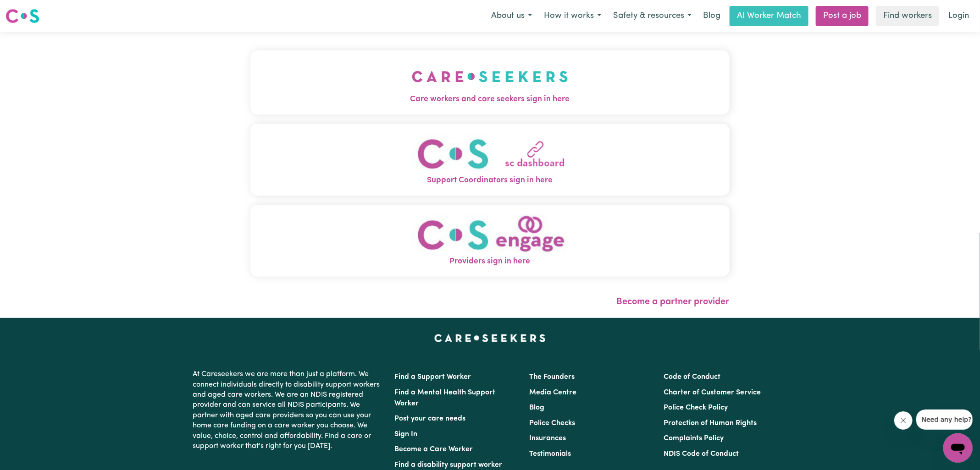  Describe the element at coordinates (673, 302) in the screenshot. I see `a: Become a partner provider` at that location.